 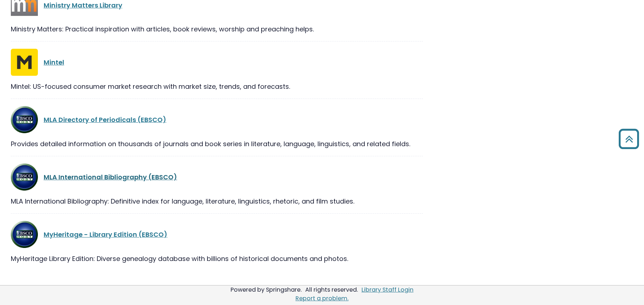 What do you see at coordinates (217, 259) in the screenshot?
I see `div: MyHeritage Library Edition: Diverse genealogy database with billions of historical documents and ...` at bounding box center [217, 259].